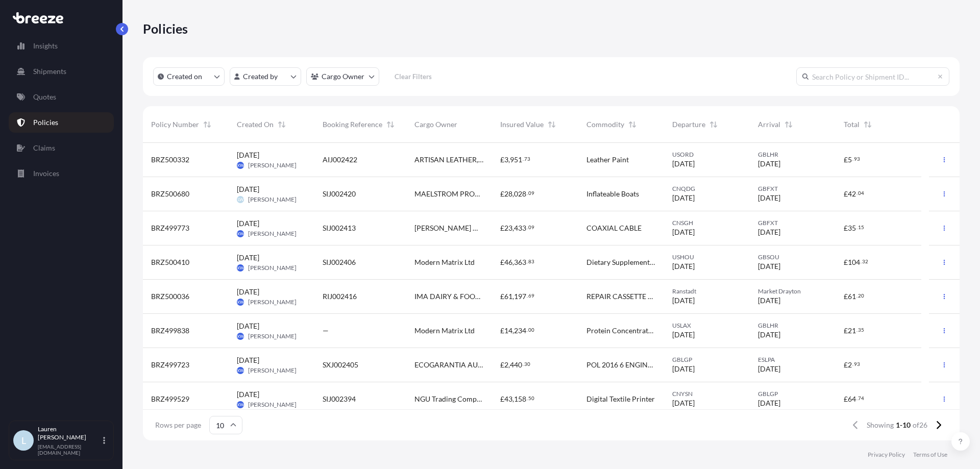 Image resolution: width=980 pixels, height=469 pixels. I want to click on span: 23, so click(509, 228).